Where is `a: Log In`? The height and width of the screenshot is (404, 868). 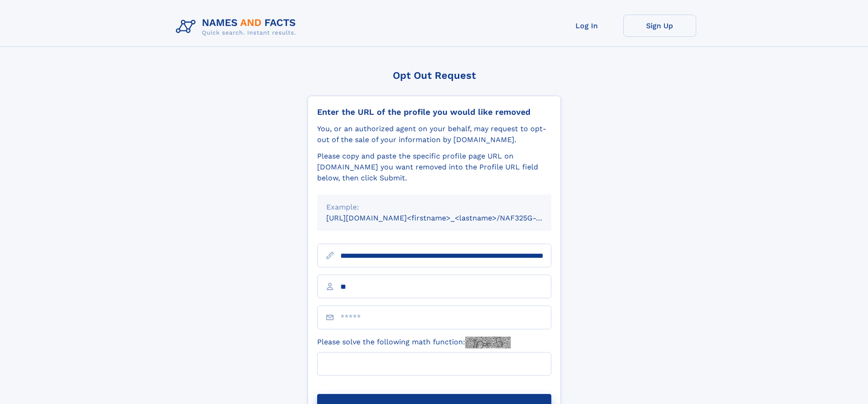 a: Log In is located at coordinates (587, 25).